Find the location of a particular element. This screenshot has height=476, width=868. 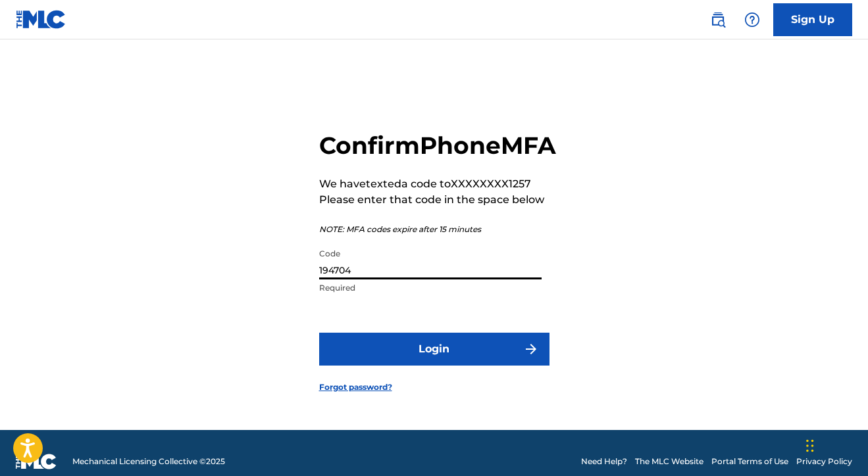

a: Public Search is located at coordinates (718, 20).